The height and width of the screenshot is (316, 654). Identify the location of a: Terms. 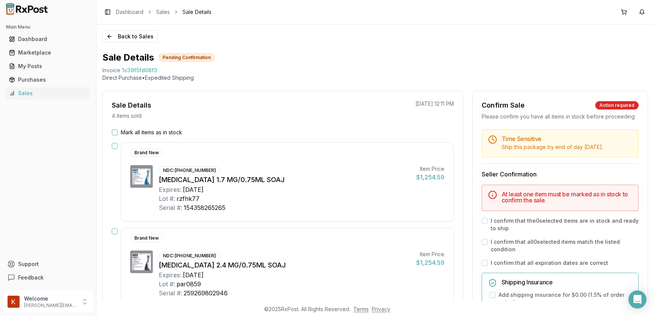
(361, 309).